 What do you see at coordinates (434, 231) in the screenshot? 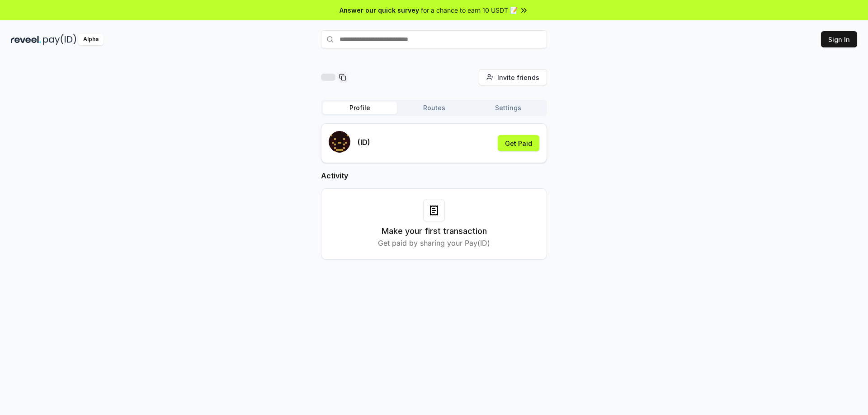
I see `h3: Make your first transaction` at bounding box center [434, 231].